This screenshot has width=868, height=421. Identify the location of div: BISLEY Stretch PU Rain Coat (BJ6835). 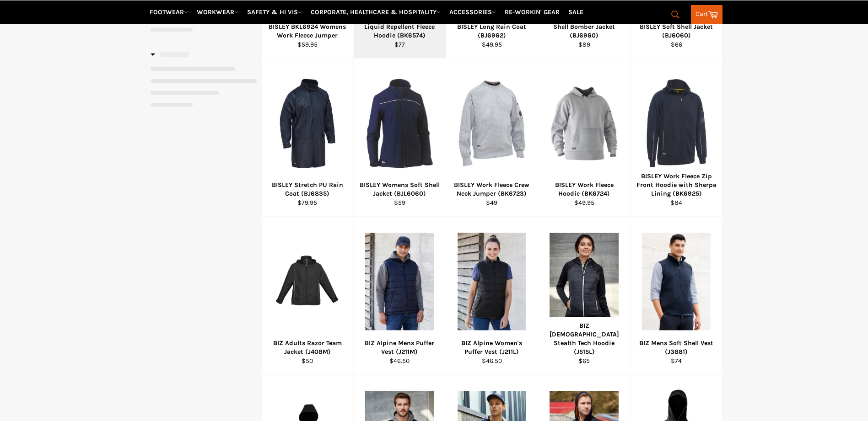
(308, 189).